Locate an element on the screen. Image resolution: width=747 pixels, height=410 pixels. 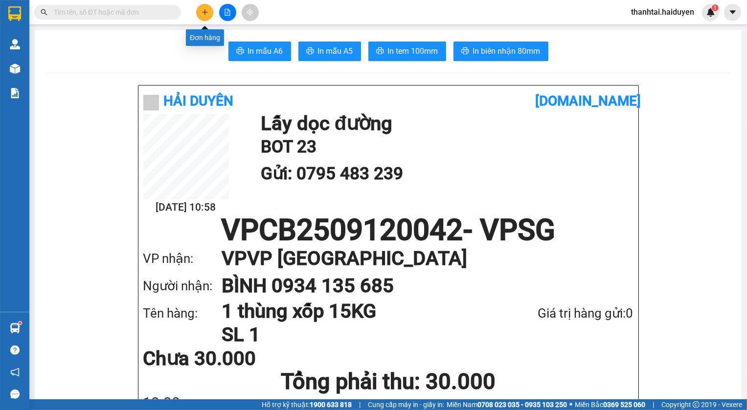
button: printerIn mẫu A6 is located at coordinates (260, 51).